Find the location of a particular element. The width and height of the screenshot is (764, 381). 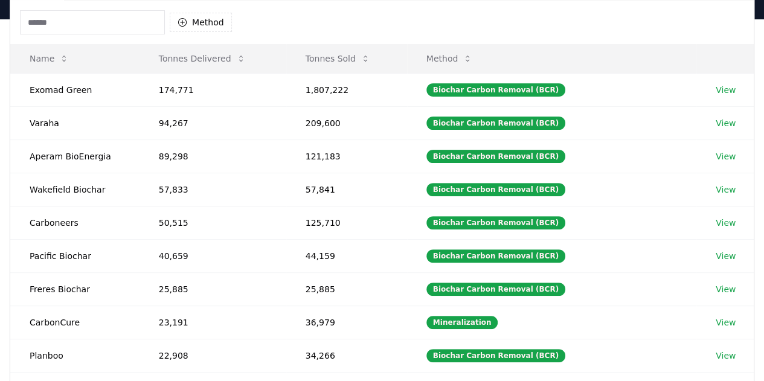

td: 94,267 is located at coordinates (213, 123).